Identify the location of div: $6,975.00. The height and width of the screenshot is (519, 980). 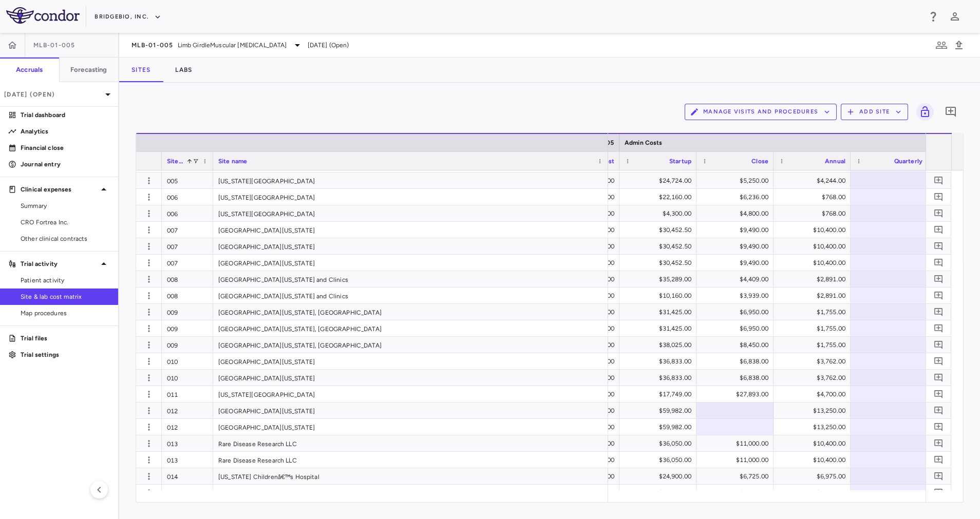
(814, 477).